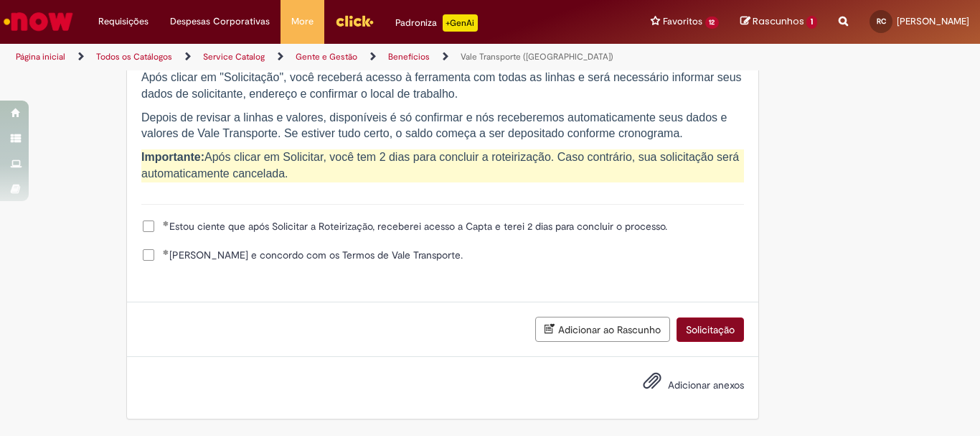 This screenshot has height=436, width=980. Describe the element at coordinates (460, 23) in the screenshot. I see `p: +GenAi` at that location.